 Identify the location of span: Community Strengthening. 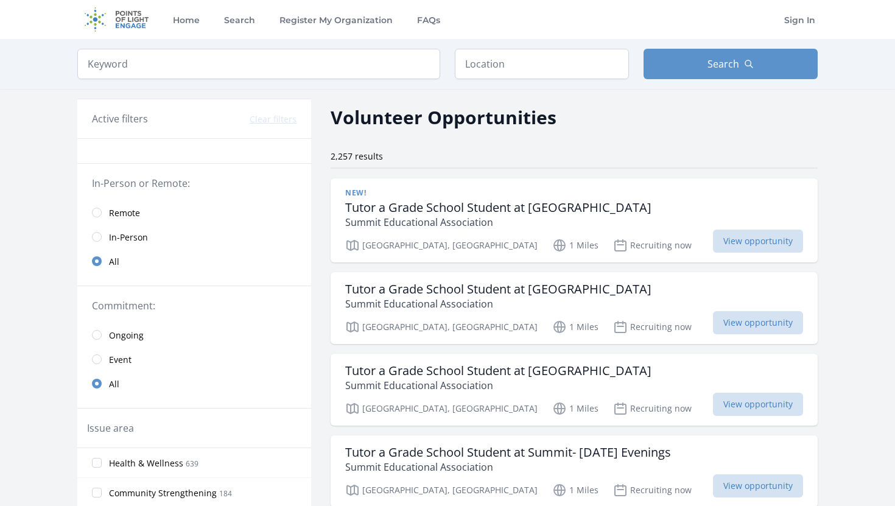
(163, 493).